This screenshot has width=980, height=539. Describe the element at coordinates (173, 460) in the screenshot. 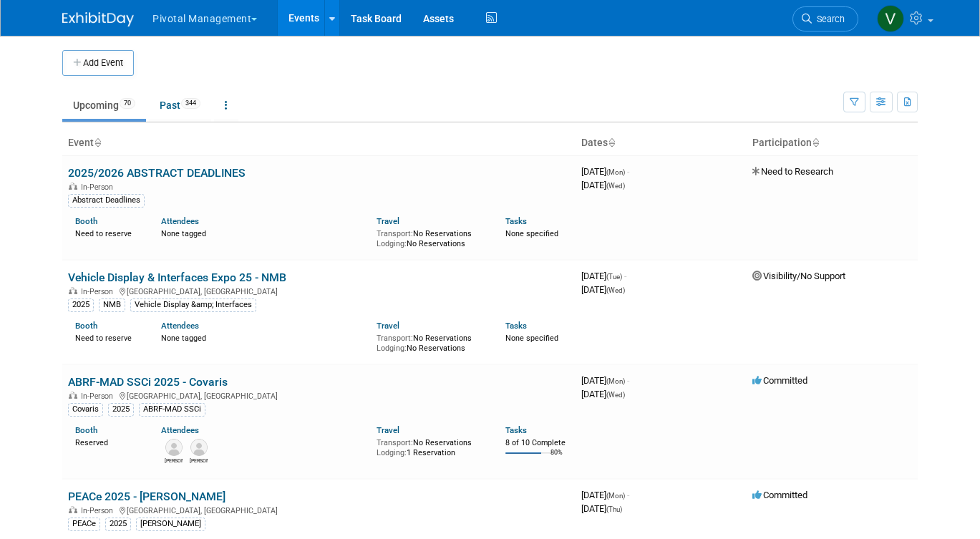

I see `div: Melissa Gabello` at that location.